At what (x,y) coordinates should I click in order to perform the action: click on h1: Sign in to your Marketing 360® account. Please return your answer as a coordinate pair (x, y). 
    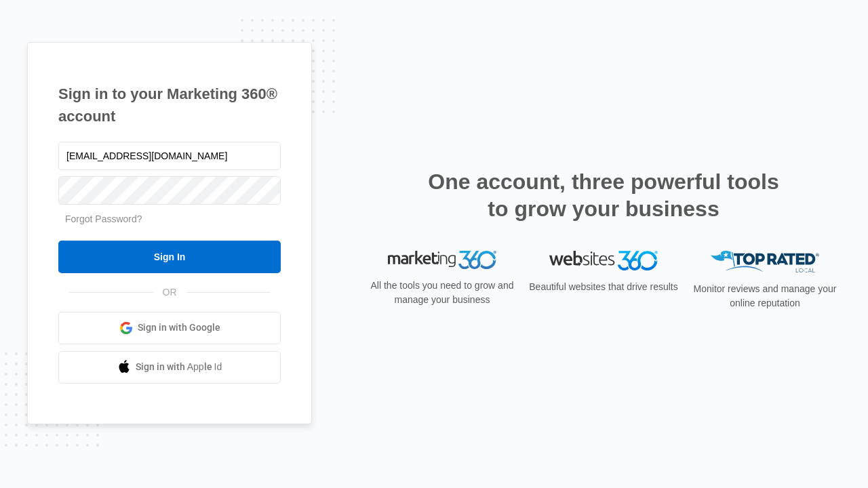
    Looking at the image, I should click on (169, 105).